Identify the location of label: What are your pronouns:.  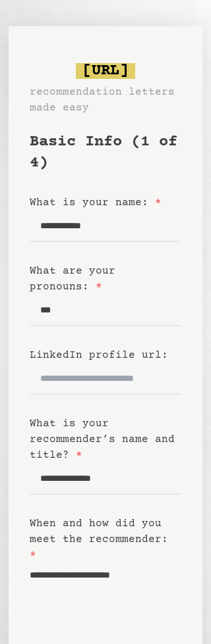
(73, 279).